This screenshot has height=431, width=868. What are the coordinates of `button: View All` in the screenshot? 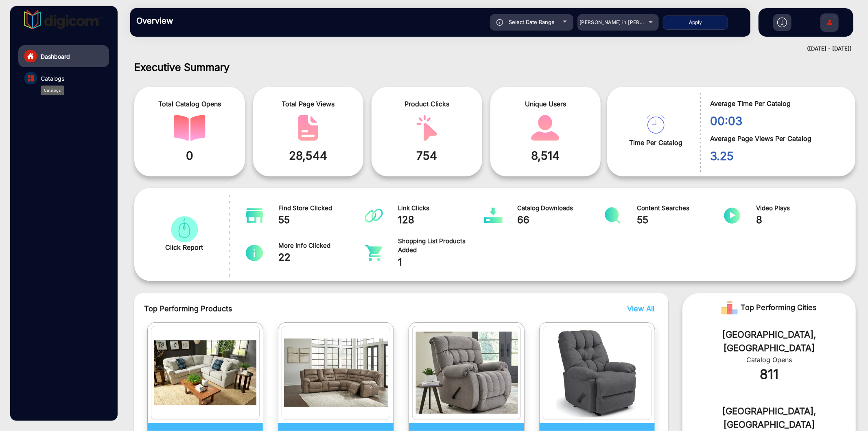 It's located at (639, 308).